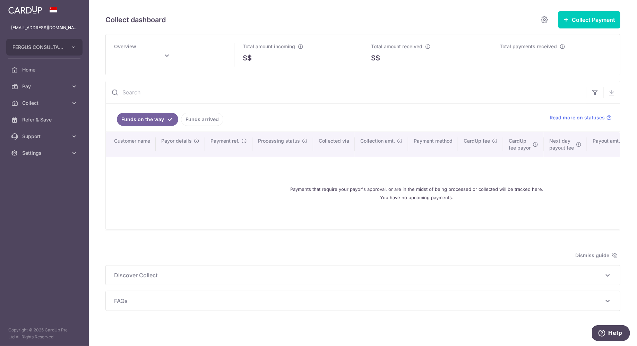  Describe the element at coordinates (597, 255) in the screenshot. I see `span: Dismiss guide` at that location.